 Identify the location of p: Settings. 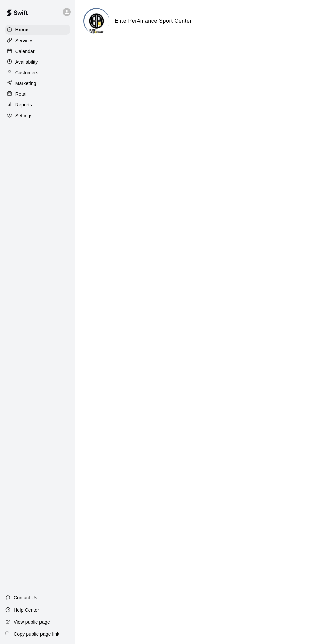
(24, 116).